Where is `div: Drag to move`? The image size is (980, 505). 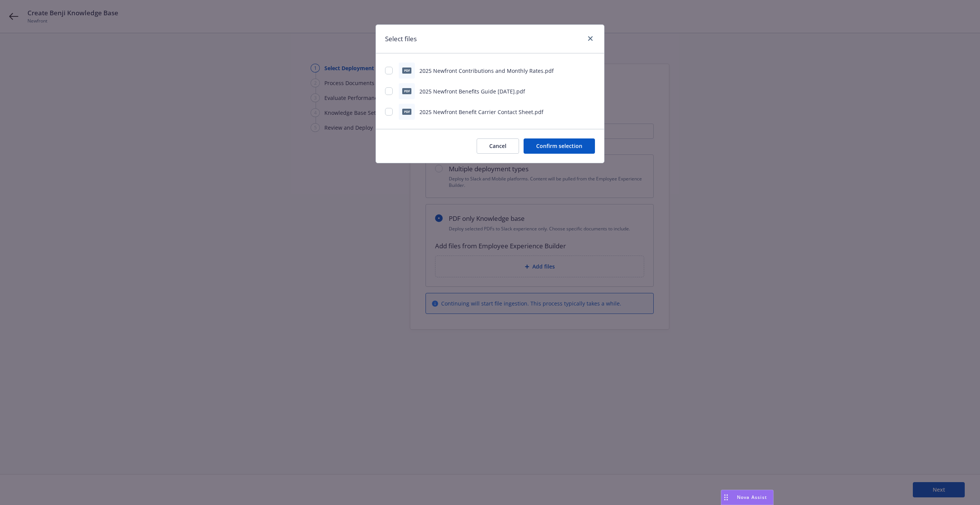 div: Drag to move is located at coordinates (726, 498).